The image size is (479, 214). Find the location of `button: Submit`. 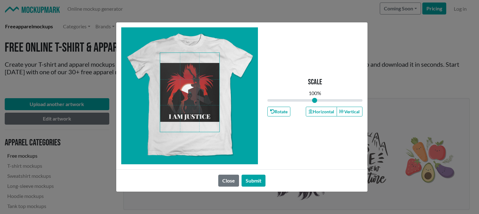

button: Submit is located at coordinates (254, 181).